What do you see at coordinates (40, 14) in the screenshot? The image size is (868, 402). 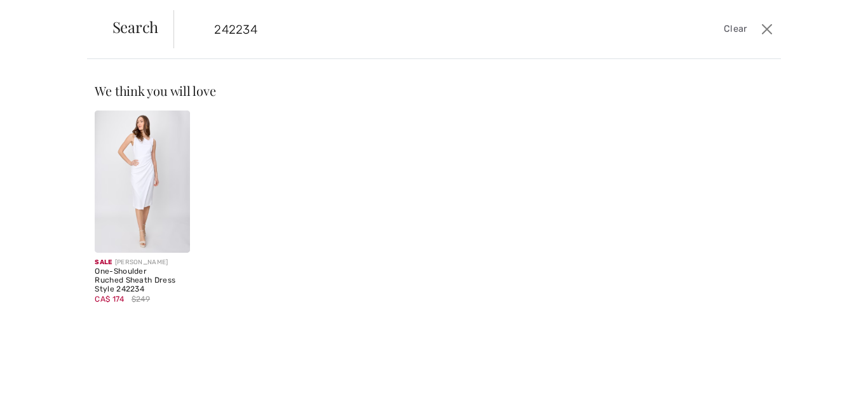 I see `span: Chat` at bounding box center [40, 14].